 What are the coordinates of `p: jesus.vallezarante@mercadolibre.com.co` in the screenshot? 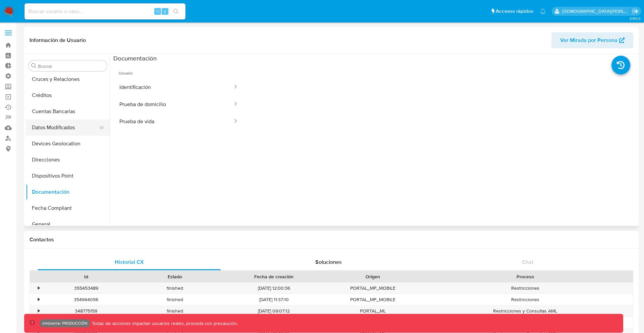 It's located at (595, 11).